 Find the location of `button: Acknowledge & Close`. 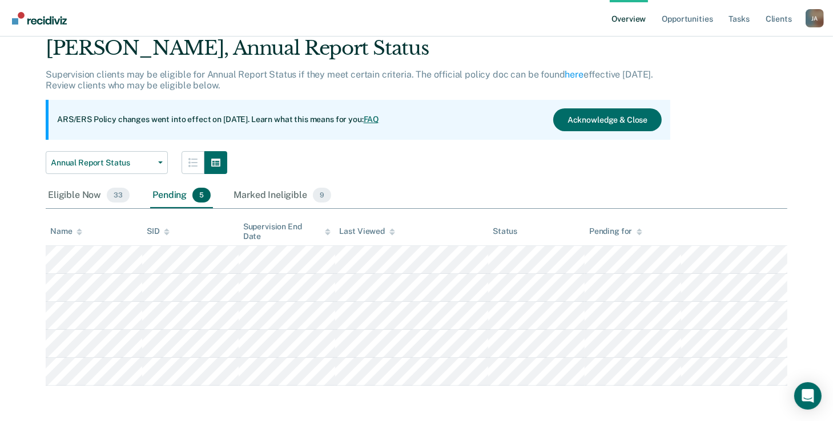

button: Acknowledge & Close is located at coordinates (607, 120).